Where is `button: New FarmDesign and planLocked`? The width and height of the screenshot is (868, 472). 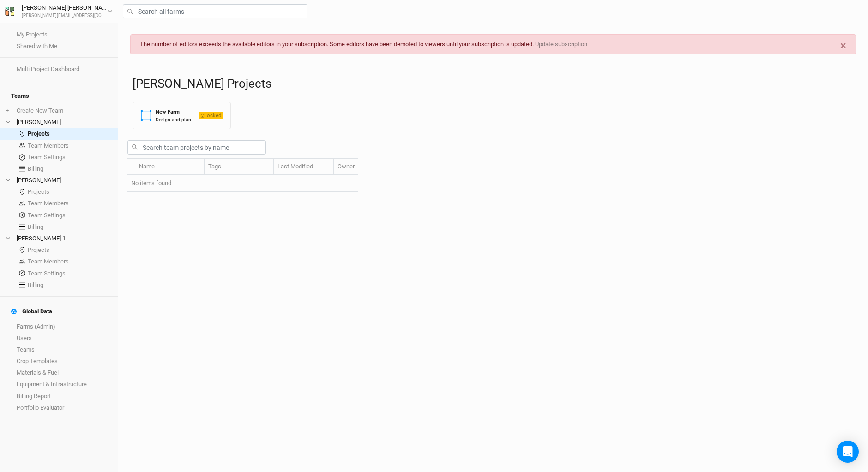
button: New FarmDesign and planLocked is located at coordinates (181, 115).